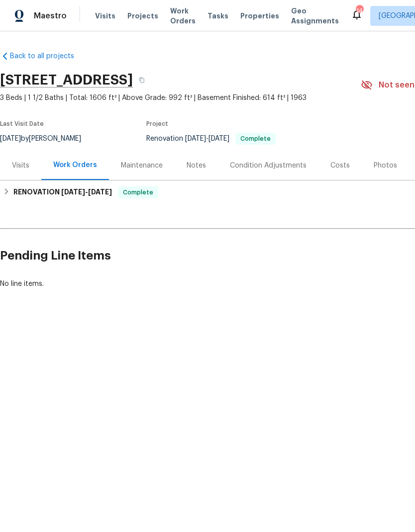 The image size is (415, 532). I want to click on span: Projects, so click(143, 16).